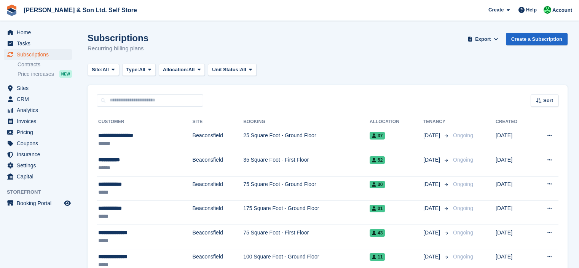  Describe the element at coordinates (548, 10) in the screenshot. I see `img: Kelly Lowe` at that location.